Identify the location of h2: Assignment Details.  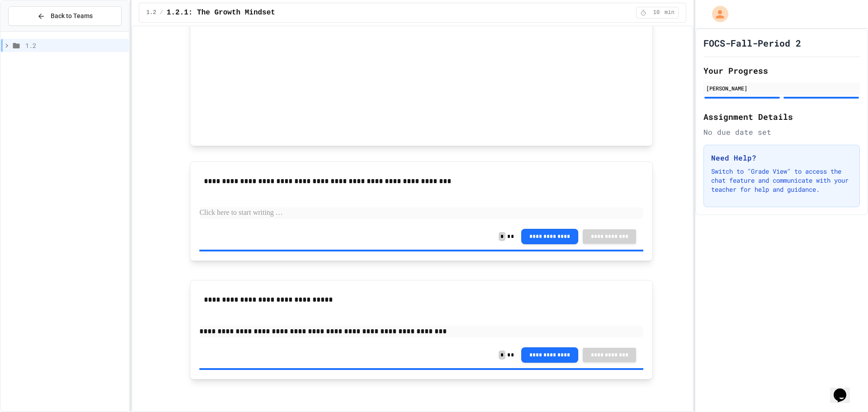
(781, 116).